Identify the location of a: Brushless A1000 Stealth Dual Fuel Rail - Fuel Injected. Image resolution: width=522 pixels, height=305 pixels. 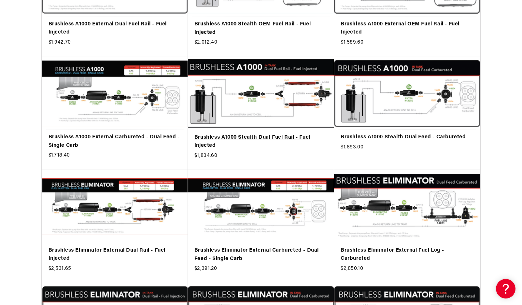
(261, 142).